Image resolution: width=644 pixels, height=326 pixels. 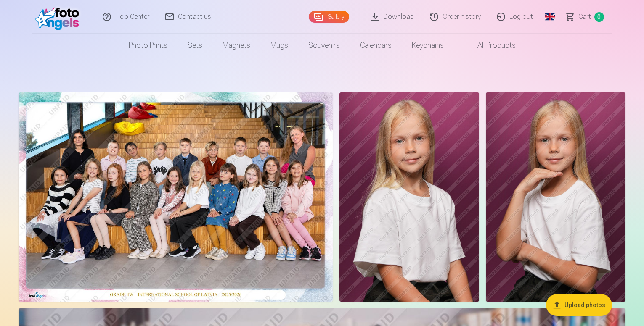 What do you see at coordinates (236, 45) in the screenshot?
I see `a: Magnets` at bounding box center [236, 45].